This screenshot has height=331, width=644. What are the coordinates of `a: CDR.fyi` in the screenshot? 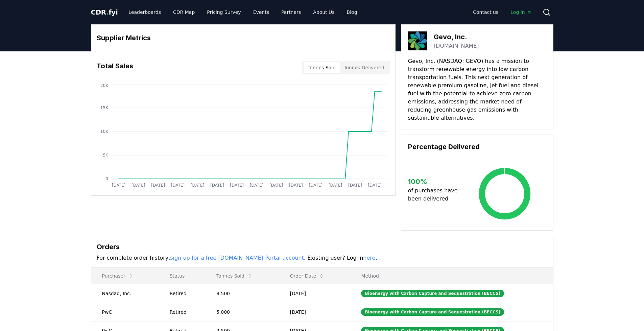 It's located at (104, 12).